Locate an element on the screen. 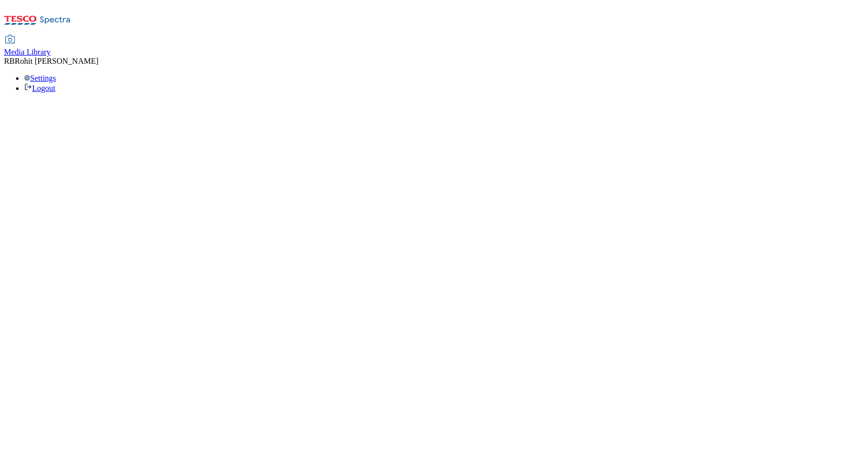 The image size is (868, 457). a: Logout is located at coordinates (40, 88).